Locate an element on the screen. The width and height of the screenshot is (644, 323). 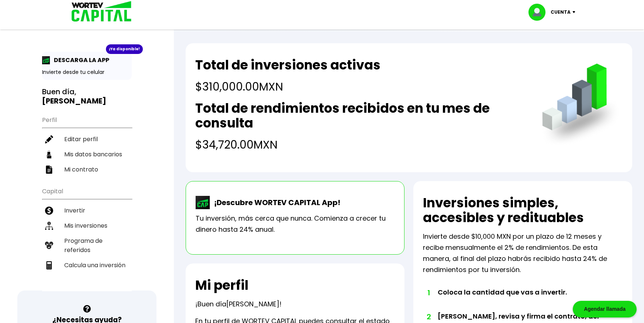
p: Invierte desde tu celular is located at coordinates (87, 72).